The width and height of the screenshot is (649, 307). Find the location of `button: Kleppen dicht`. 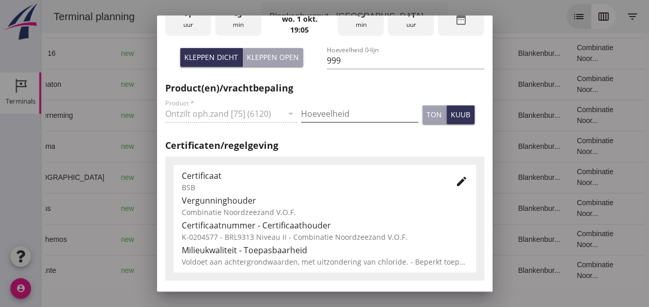

button: Kleppen dicht is located at coordinates (211, 57).